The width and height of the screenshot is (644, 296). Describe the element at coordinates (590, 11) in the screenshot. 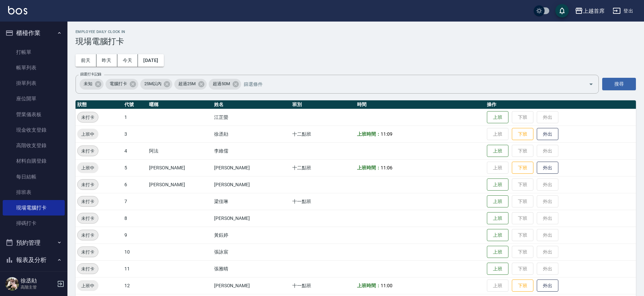

I see `button: 上越首席` at that location.